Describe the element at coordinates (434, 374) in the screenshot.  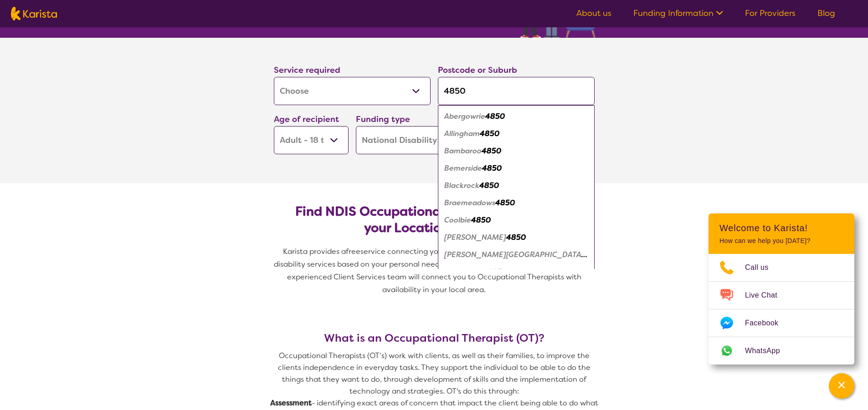
I see `p: Occupational Therapists (OT’s) work with clients, as well as their families, to improve the clien...` at that location.